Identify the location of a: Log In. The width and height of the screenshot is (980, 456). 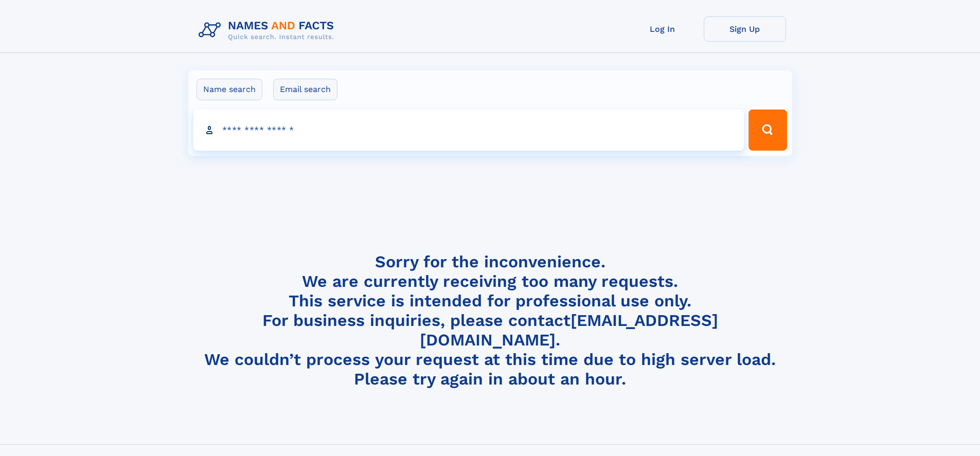
(663, 29).